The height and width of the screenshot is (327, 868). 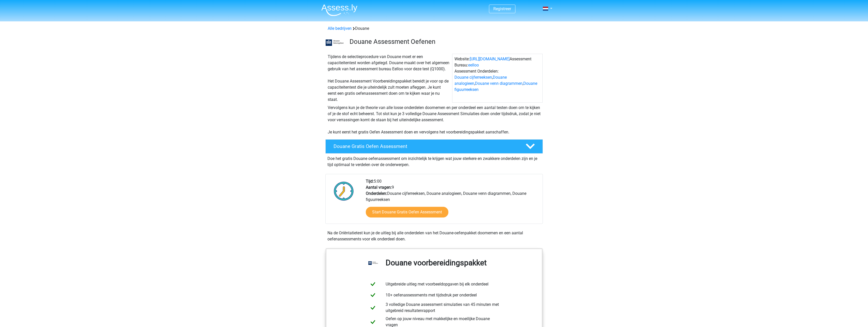 What do you see at coordinates (444, 41) in the screenshot?
I see `h3: Douane Assessment Oefenen` at bounding box center [444, 41].